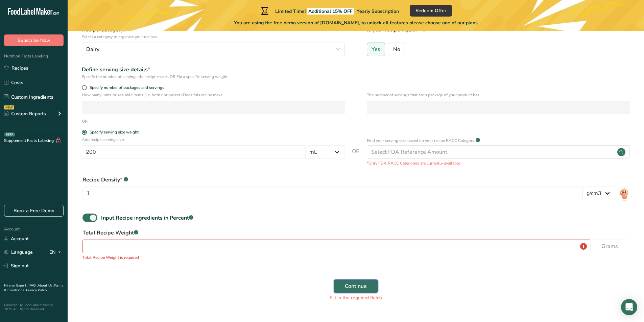 Image resolution: width=644 pixels, height=322 pixels. What do you see at coordinates (114, 132) in the screenshot?
I see `div: Specify serving size weight` at bounding box center [114, 132].